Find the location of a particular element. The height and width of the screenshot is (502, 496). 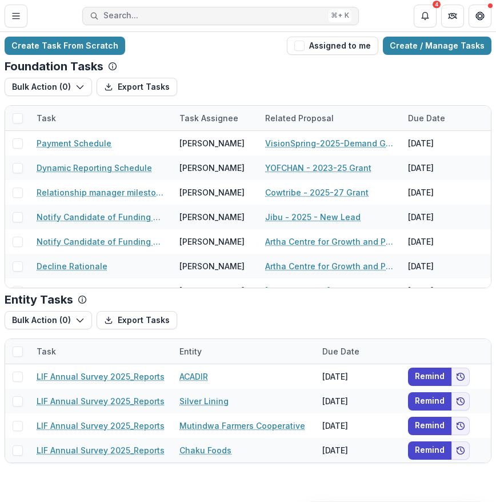

button: Get Help is located at coordinates (480, 16).